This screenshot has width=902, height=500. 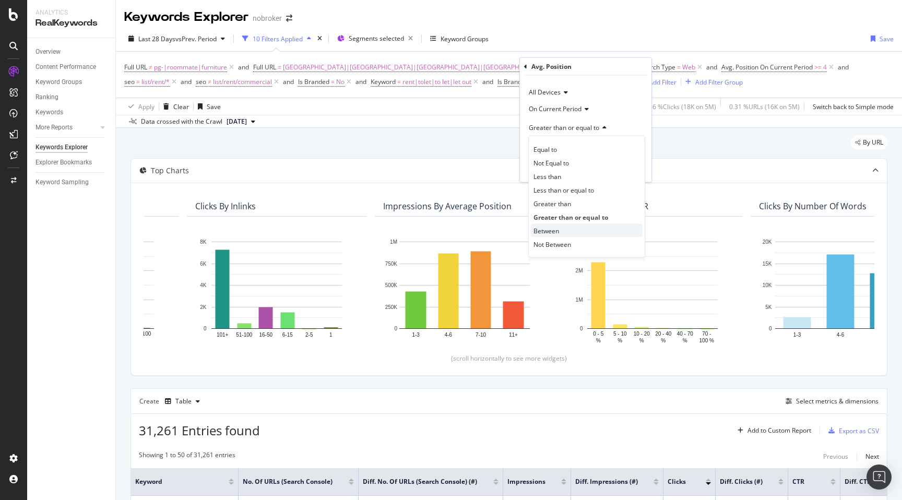 I want to click on span: Web, so click(x=689, y=67).